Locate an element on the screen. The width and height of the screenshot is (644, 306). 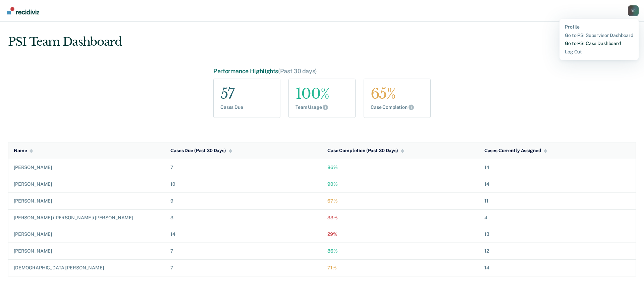
div: 3 is located at coordinates (244, 218).